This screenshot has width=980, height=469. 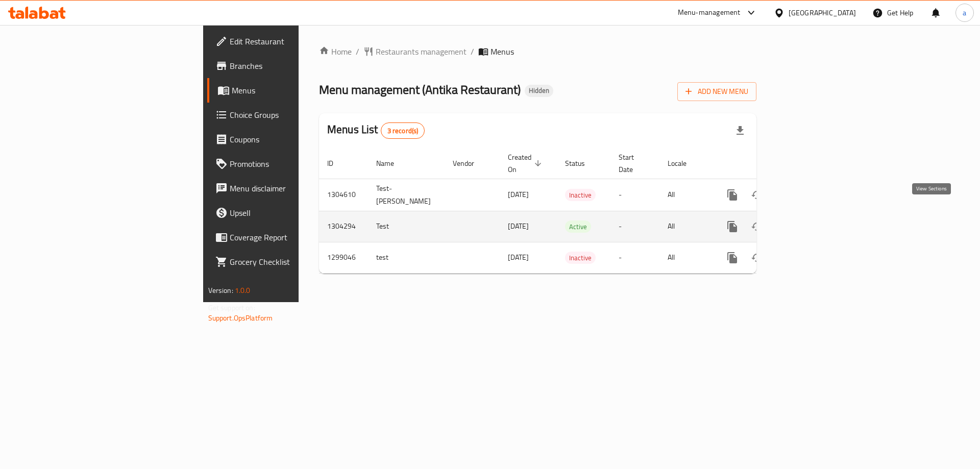 I want to click on h2: Menus List, so click(x=375, y=130).